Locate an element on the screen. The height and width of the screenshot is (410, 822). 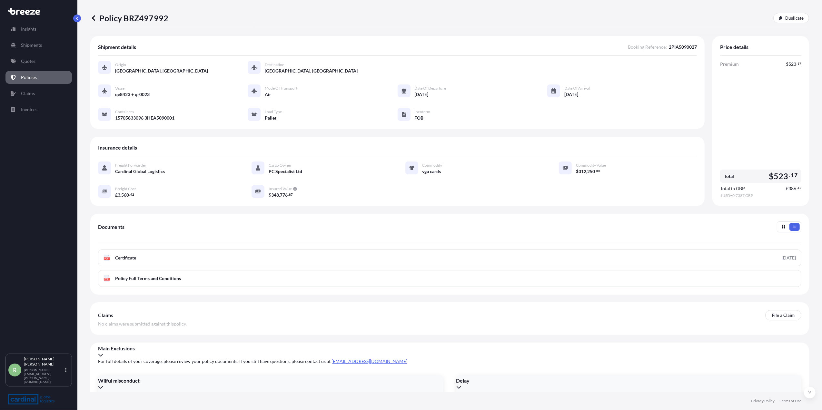
span: For full details of your coverage, please review your policy documents. If you still have questio... is located at coordinates (450, 362).